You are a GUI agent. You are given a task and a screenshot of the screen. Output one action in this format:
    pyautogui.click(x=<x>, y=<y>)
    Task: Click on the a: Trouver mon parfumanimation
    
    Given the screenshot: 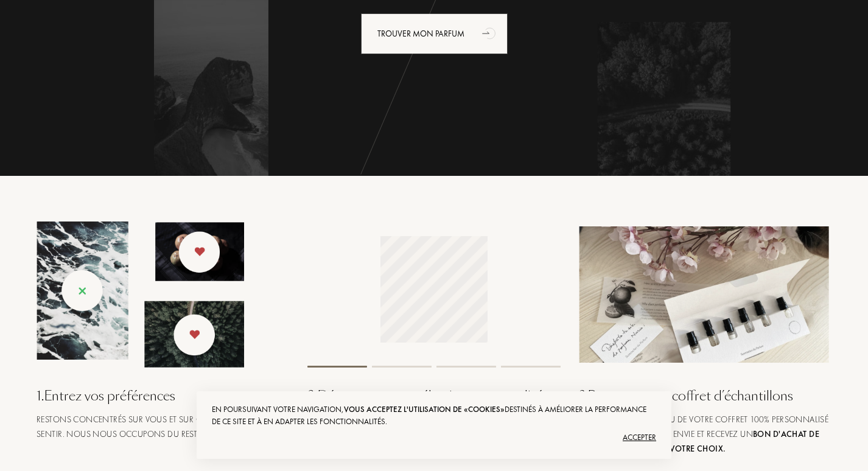 What is the action you would take?
    pyautogui.click(x=434, y=34)
    